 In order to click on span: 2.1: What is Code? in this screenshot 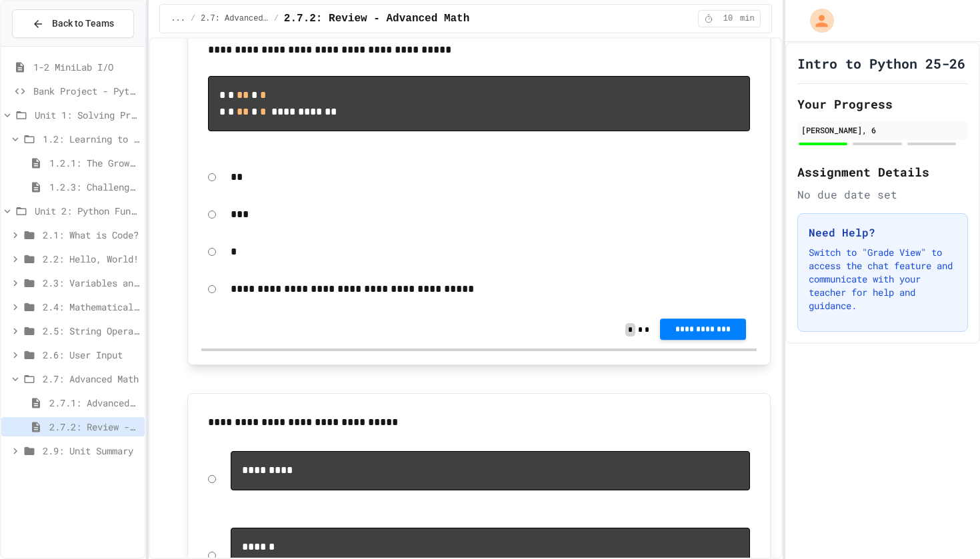, I will do `click(91, 234)`.